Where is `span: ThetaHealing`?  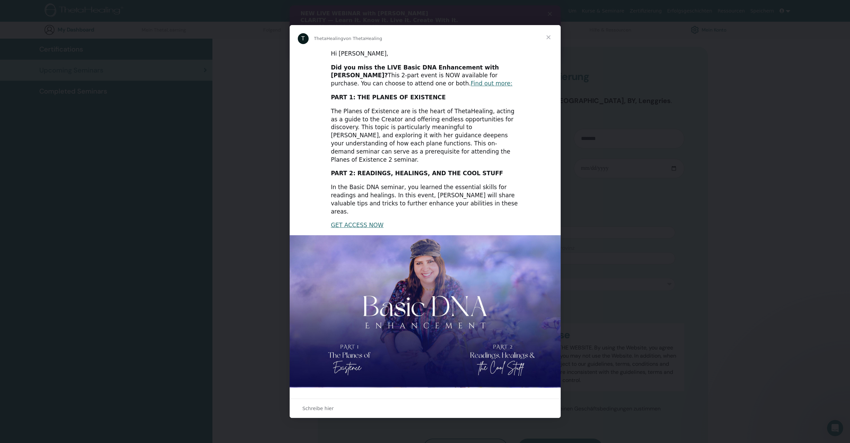 span: ThetaHealing is located at coordinates (329, 38).